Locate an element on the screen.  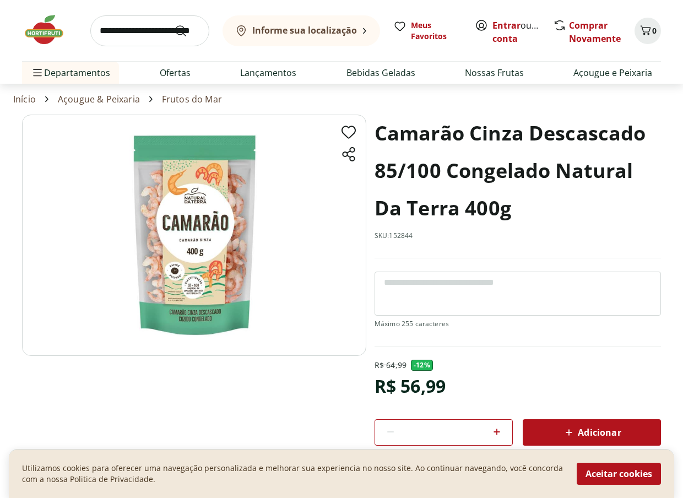
span: Adicionar is located at coordinates (592, 432).